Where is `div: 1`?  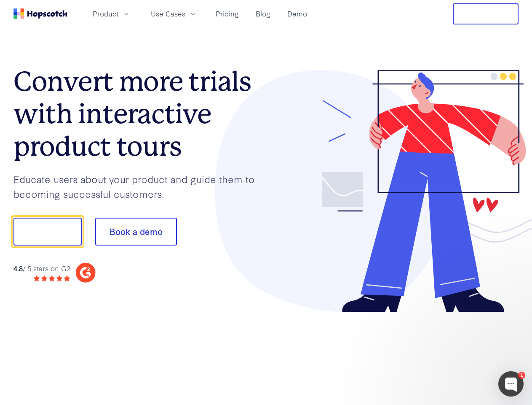
div: 1 is located at coordinates (521, 375).